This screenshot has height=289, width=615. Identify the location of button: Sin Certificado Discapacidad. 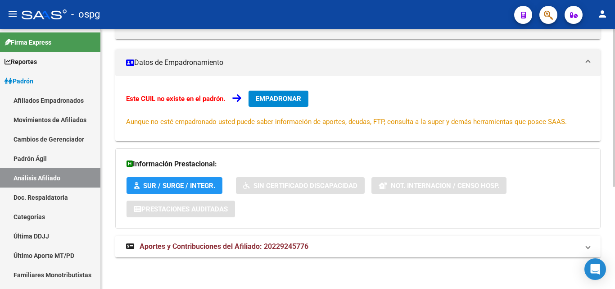
(300, 185).